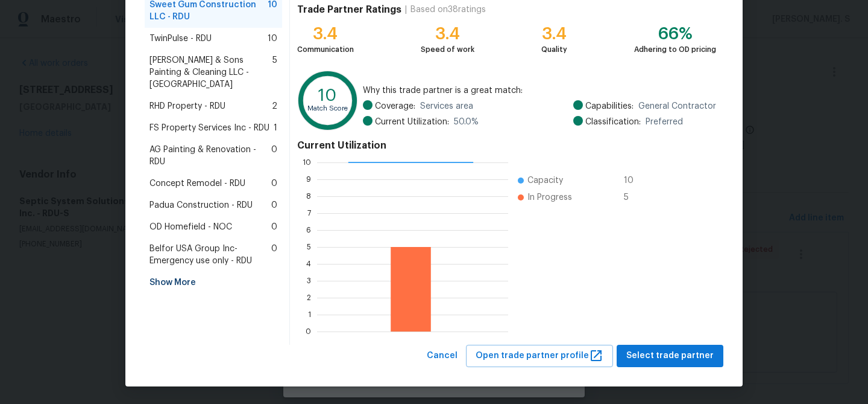  I want to click on span: Capabilities:, so click(610, 106).